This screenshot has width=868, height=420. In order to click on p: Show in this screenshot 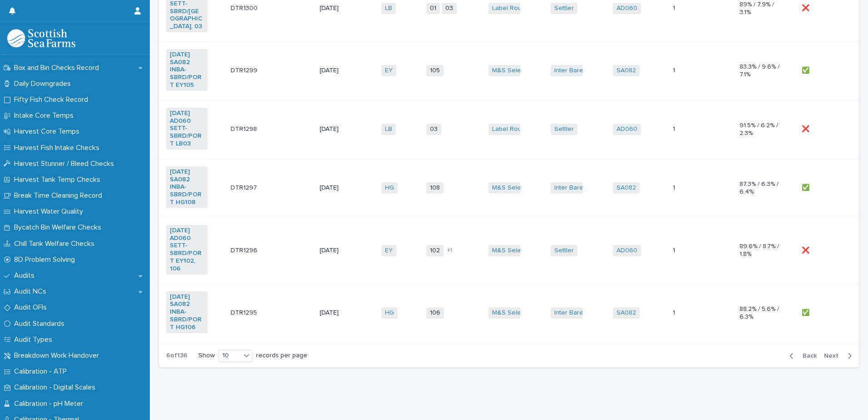, I will do `click(206, 355)`.